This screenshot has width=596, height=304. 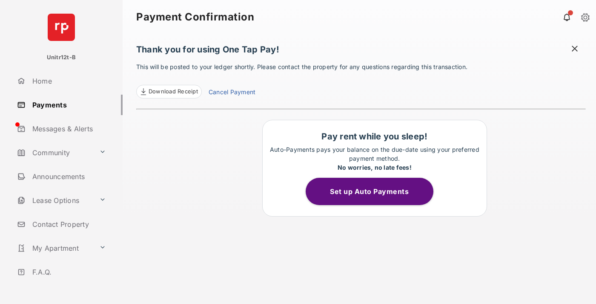 What do you see at coordinates (173, 92) in the screenshot?
I see `span: Download Receipt` at bounding box center [173, 92].